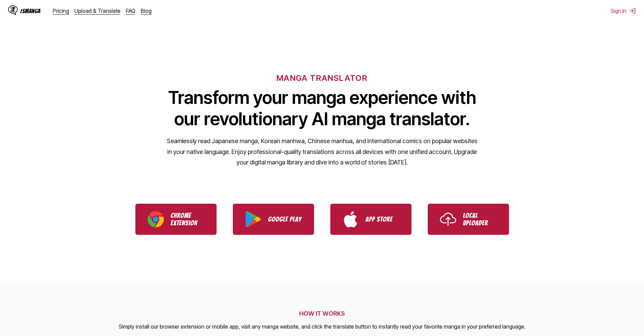  Describe the element at coordinates (322, 108) in the screenshot. I see `h1: Transform your manga experience with our revolutionary AI manga translator.` at that location.